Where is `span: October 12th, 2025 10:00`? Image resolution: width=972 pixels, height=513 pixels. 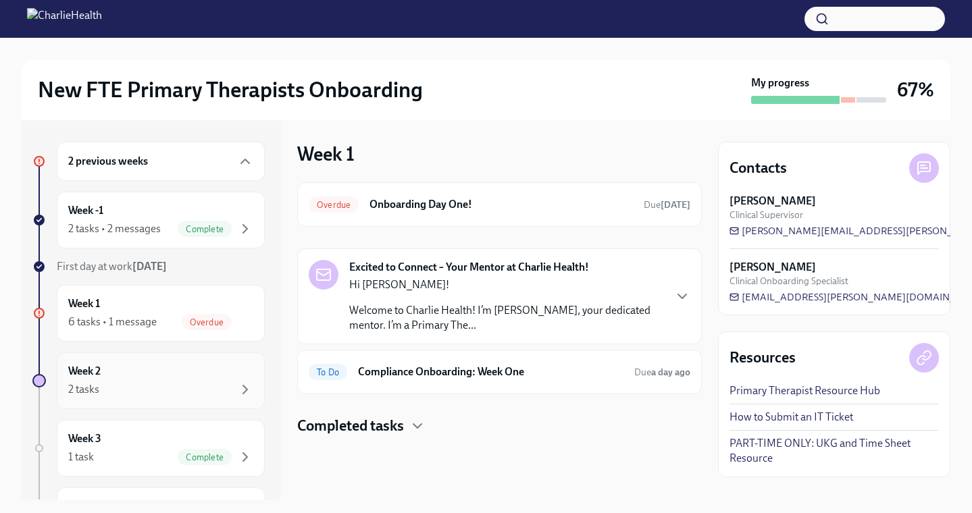
span: October 12th, 2025 10:00 is located at coordinates (662, 372).